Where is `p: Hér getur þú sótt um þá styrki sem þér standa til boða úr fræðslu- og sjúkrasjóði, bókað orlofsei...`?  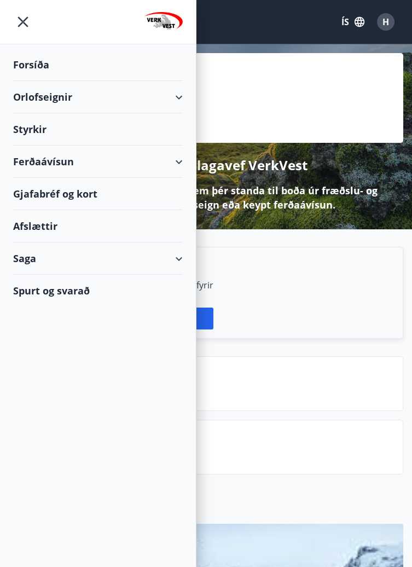 p: Hér getur þú sótt um þá styrki sem þér standa til boða úr fræðslu- og sjúkrasjóði, bókað orlofsei... is located at coordinates (206, 198).